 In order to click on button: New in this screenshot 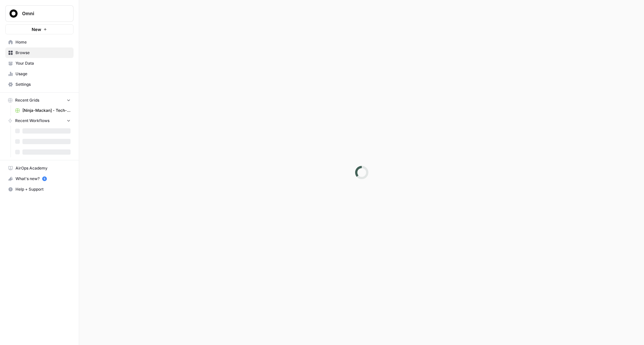, I will do `click(39, 30)`.